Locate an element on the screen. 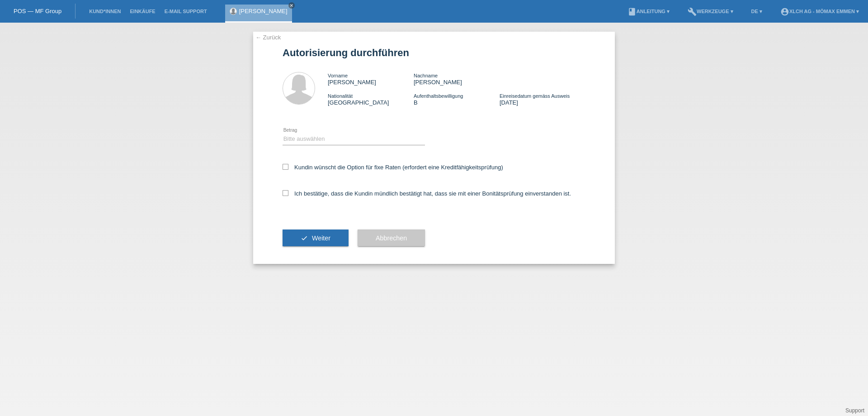 Image resolution: width=868 pixels, height=416 pixels. a: Kund*innen is located at coordinates (105, 12).